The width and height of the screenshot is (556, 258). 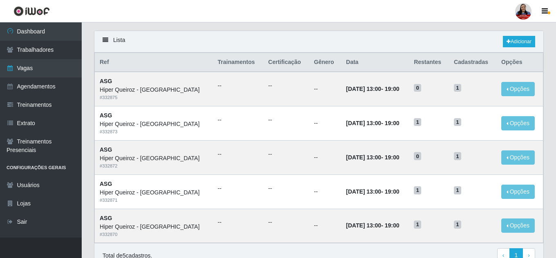 I want to click on div: # 332875, so click(x=153, y=98).